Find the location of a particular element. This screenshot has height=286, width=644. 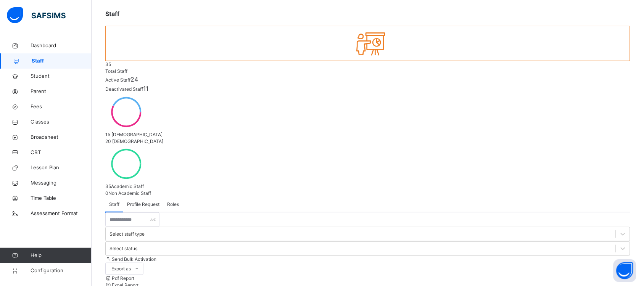

span: Student is located at coordinates (61, 76).